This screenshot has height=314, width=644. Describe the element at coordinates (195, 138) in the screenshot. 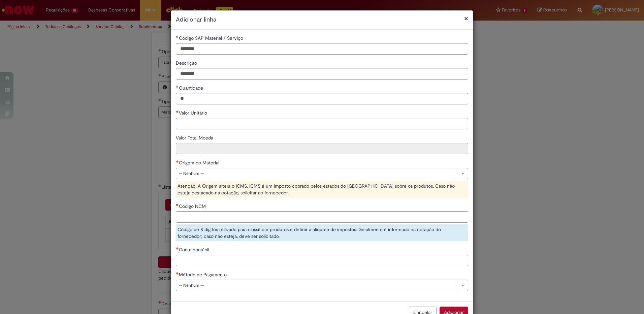

I see `span: Somente leitura - Valor Total Moeda` at that location.